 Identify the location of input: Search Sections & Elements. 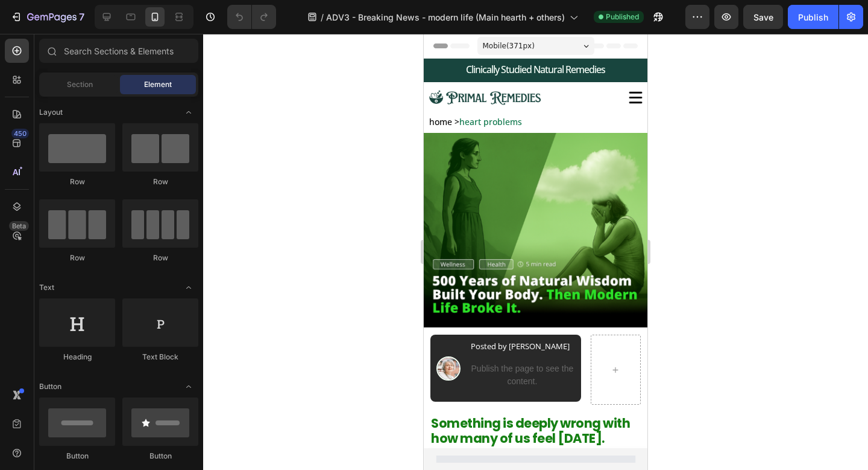
(118, 51).